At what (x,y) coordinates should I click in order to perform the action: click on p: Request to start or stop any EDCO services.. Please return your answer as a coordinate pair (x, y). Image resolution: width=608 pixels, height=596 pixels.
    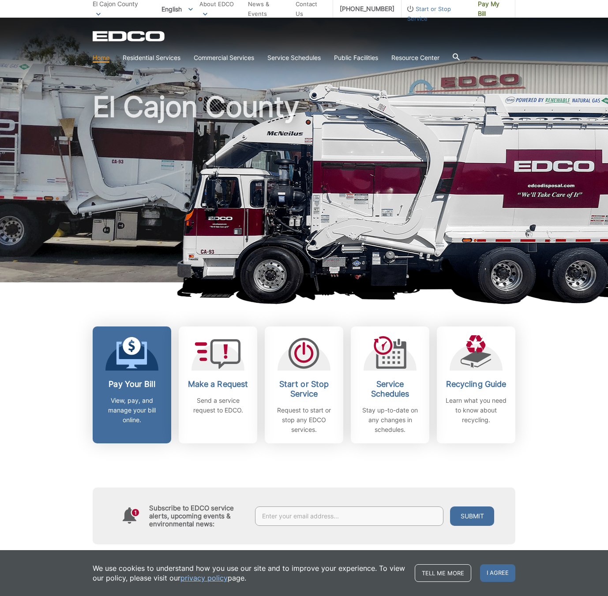
    Looking at the image, I should click on (304, 420).